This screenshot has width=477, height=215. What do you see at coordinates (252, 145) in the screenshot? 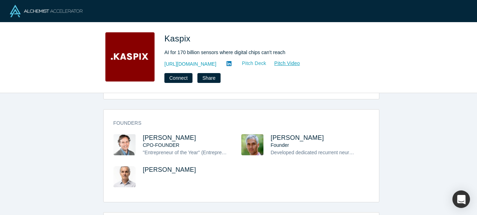
I see `img: Pablo Zegers's Profile Image` at bounding box center [252, 145].